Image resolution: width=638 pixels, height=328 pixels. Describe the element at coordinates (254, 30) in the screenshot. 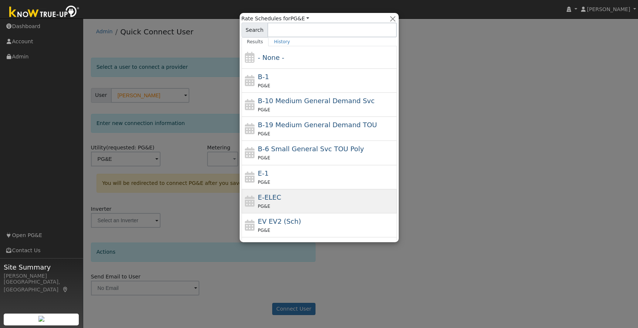

I see `span: Search` at that location.